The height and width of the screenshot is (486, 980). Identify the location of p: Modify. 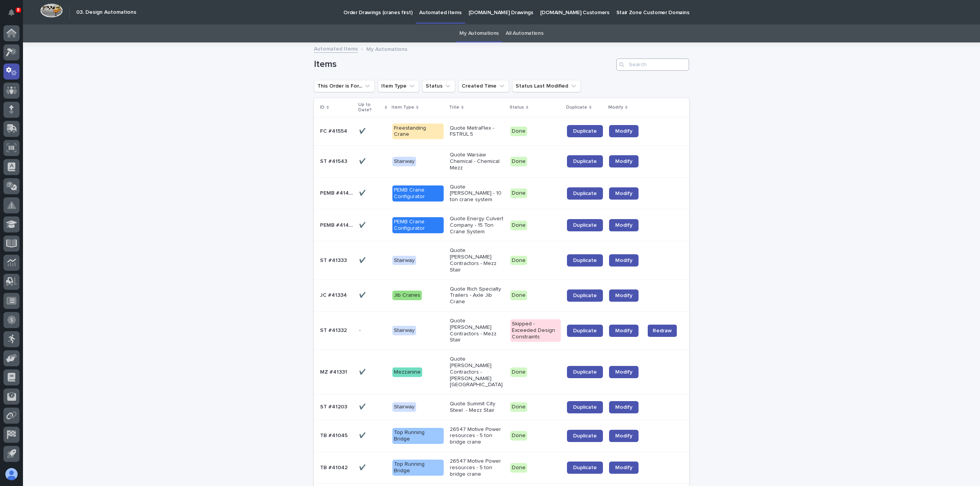
(616, 108).